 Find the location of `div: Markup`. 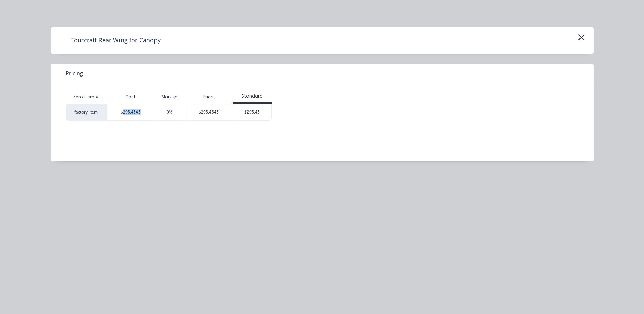

div: Markup is located at coordinates (170, 97).